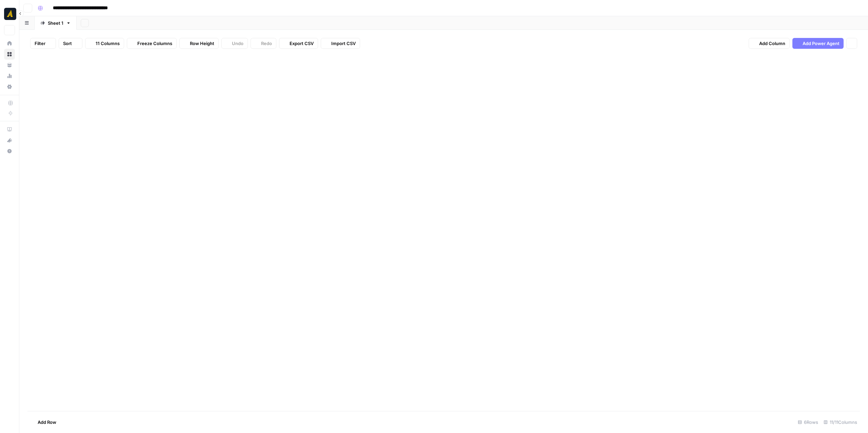 The height and width of the screenshot is (433, 868). What do you see at coordinates (10, 151) in the screenshot?
I see `button: Help + Support` at bounding box center [10, 151].